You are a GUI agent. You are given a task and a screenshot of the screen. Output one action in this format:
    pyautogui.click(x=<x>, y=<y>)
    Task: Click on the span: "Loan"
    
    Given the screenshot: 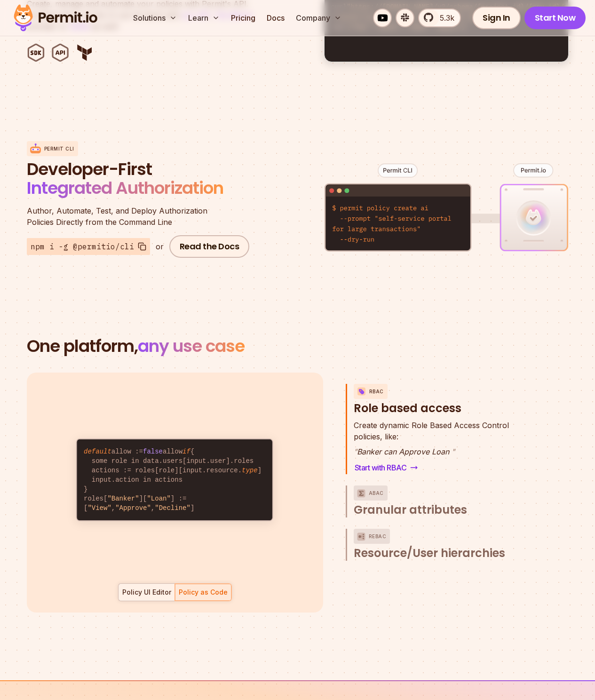 What is the action you would take?
    pyautogui.click(x=159, y=498)
    